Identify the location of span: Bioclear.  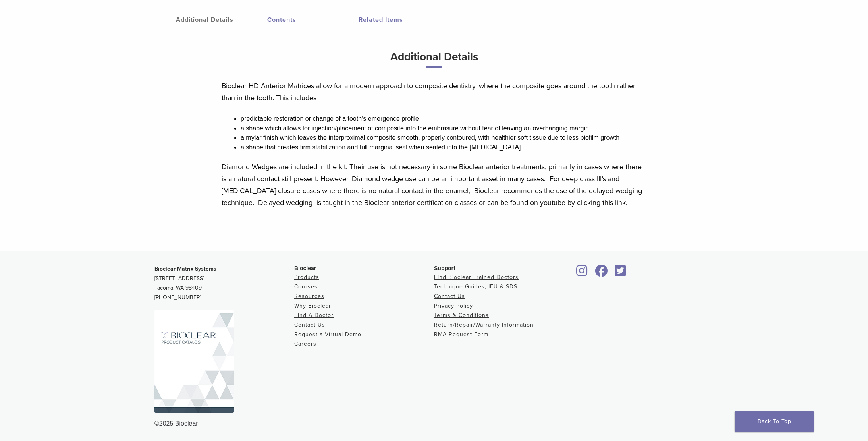
(305, 268).